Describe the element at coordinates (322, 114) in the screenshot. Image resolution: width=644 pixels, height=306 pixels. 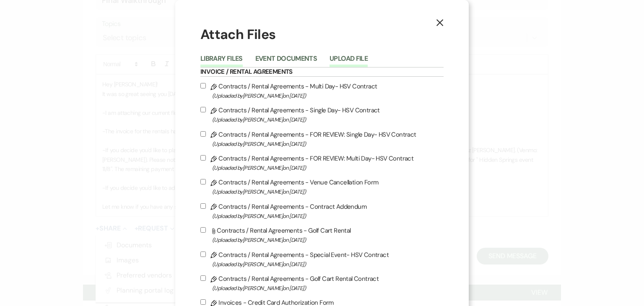
I see `label: Contracts / Rental Agreements - Single Day- HSV Contract` at that location.